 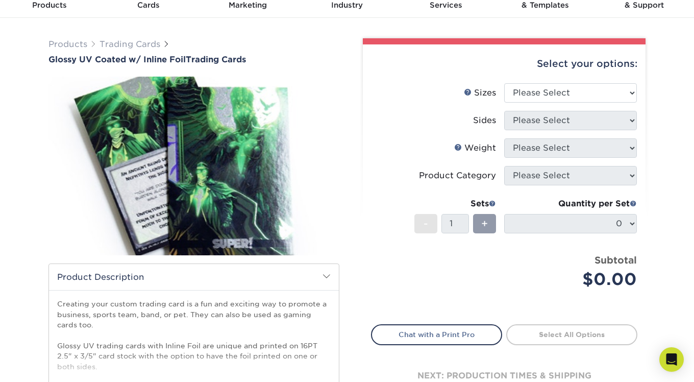 What do you see at coordinates (194, 59) in the screenshot?
I see `a: Glossy UV Coated w/ Inline FoilTrading Cards` at bounding box center [194, 59].